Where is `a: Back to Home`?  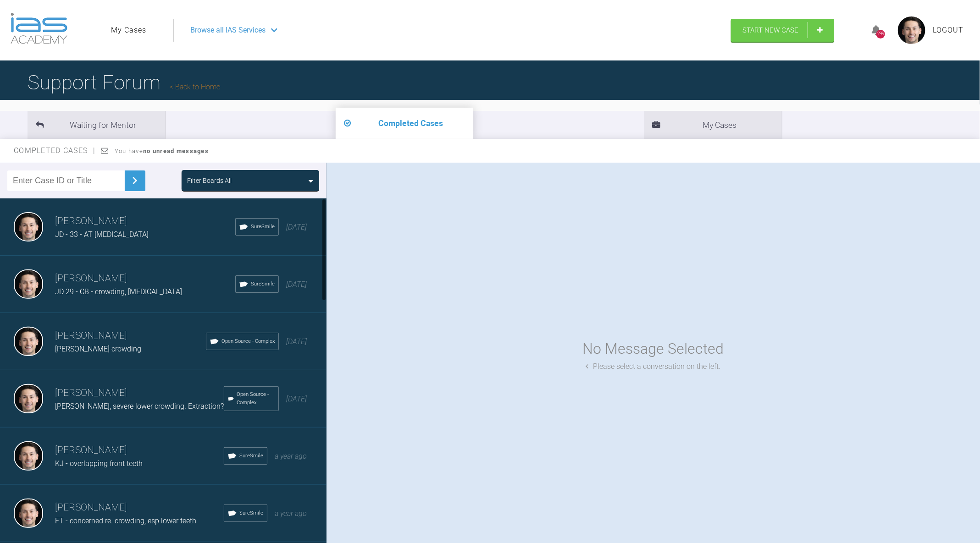
a: Back to Home is located at coordinates (195, 87).